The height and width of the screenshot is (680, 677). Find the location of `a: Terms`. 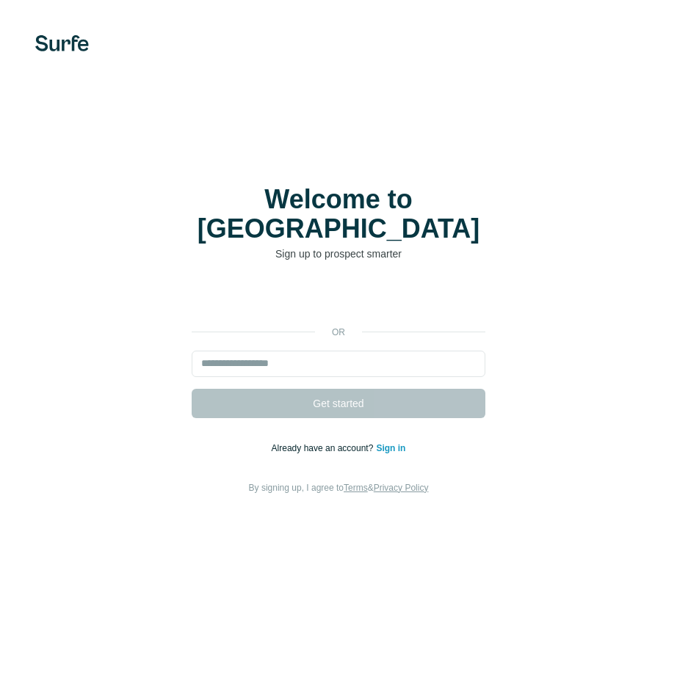

a: Terms is located at coordinates (355, 488).